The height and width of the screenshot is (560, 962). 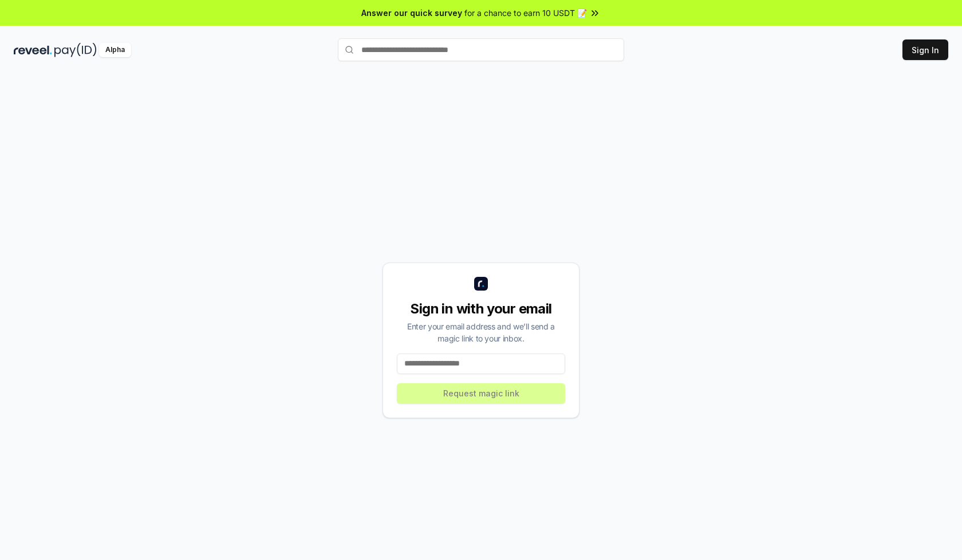 What do you see at coordinates (33, 49) in the screenshot?
I see `img: reveel_dark` at bounding box center [33, 49].